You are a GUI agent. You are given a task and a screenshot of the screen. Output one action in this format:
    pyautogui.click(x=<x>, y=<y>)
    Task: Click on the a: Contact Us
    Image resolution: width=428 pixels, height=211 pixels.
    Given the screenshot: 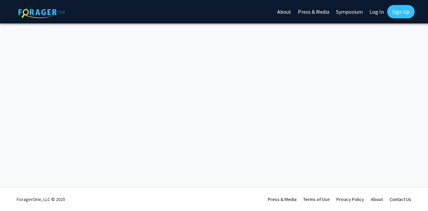 What is the action you would take?
    pyautogui.click(x=401, y=199)
    